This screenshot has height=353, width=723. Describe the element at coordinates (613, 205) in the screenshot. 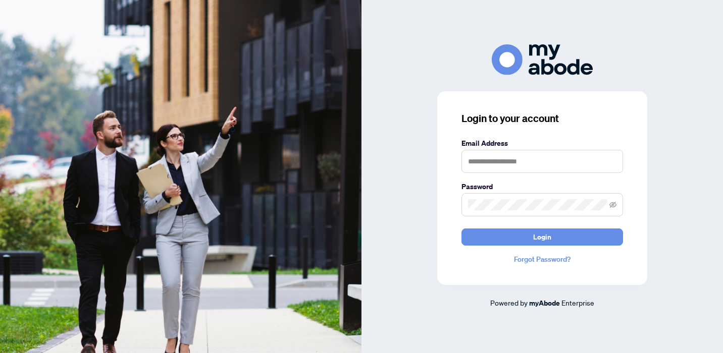

I see `span: eye-invisible` at that location.